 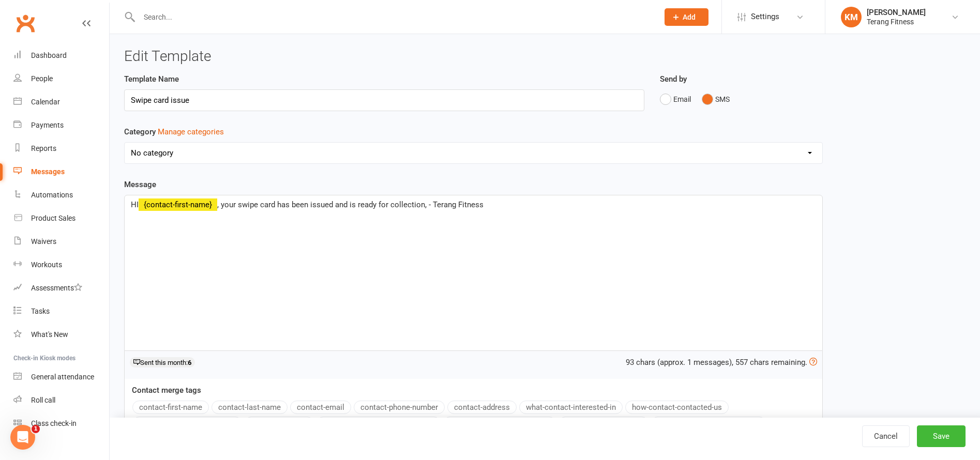 What do you see at coordinates (174, 132) in the screenshot?
I see `label: Category` at bounding box center [174, 132].